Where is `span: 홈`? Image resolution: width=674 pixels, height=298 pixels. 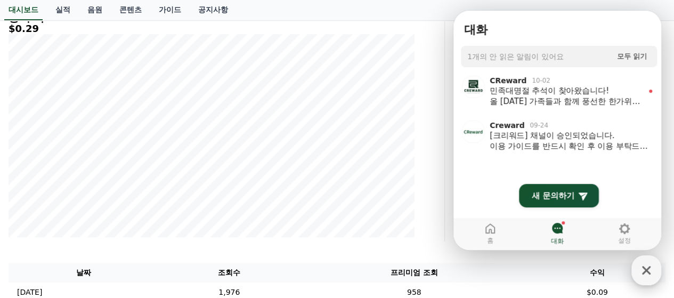 span: 홈 is located at coordinates (37, 229).